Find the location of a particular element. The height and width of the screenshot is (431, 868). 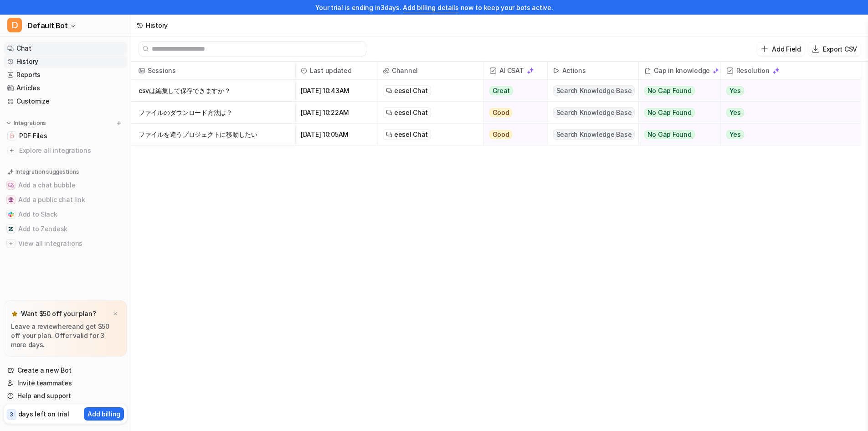

button: Add Field is located at coordinates (781, 49).